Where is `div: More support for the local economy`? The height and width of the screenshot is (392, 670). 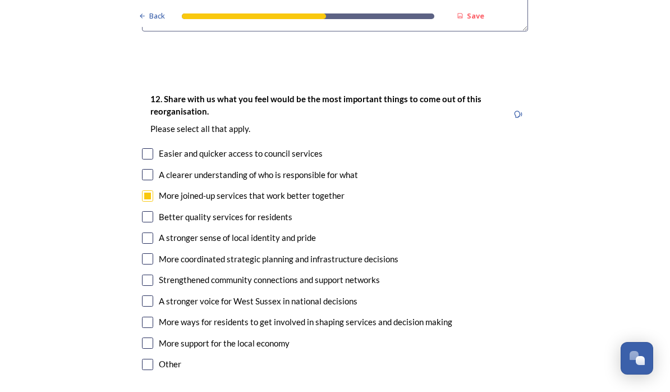 div: More support for the local economy is located at coordinates (224, 343).